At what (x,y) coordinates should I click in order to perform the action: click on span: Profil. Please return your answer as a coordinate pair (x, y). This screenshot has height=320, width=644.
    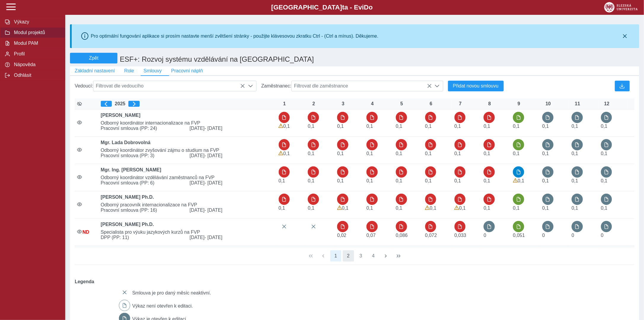
    Looking at the image, I should click on (36, 54).